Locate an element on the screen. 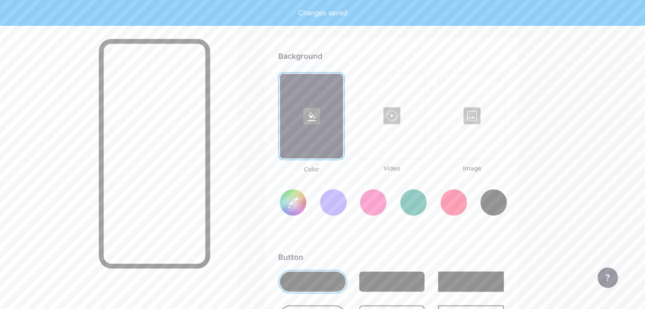 The width and height of the screenshot is (645, 309). span: Color is located at coordinates (311, 170).